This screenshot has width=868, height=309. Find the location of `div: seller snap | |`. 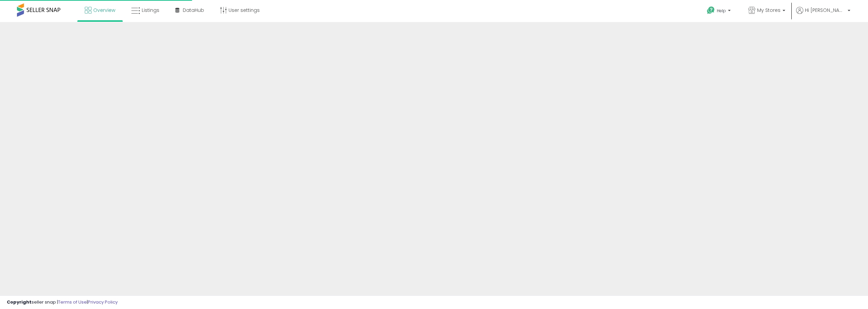

div: seller snap | | is located at coordinates (62, 302).